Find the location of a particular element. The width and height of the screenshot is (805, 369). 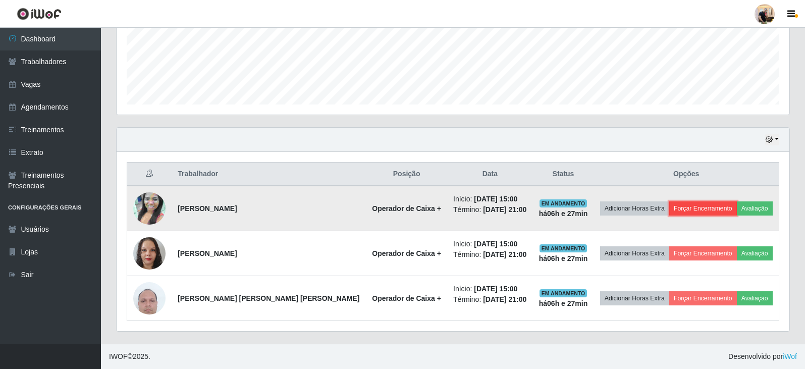

span: © 2025 . is located at coordinates (130, 356).